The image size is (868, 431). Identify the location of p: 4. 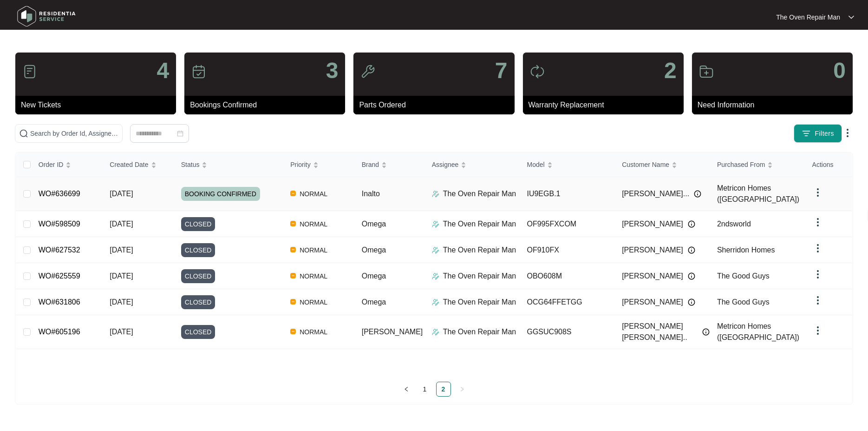
(163, 70).